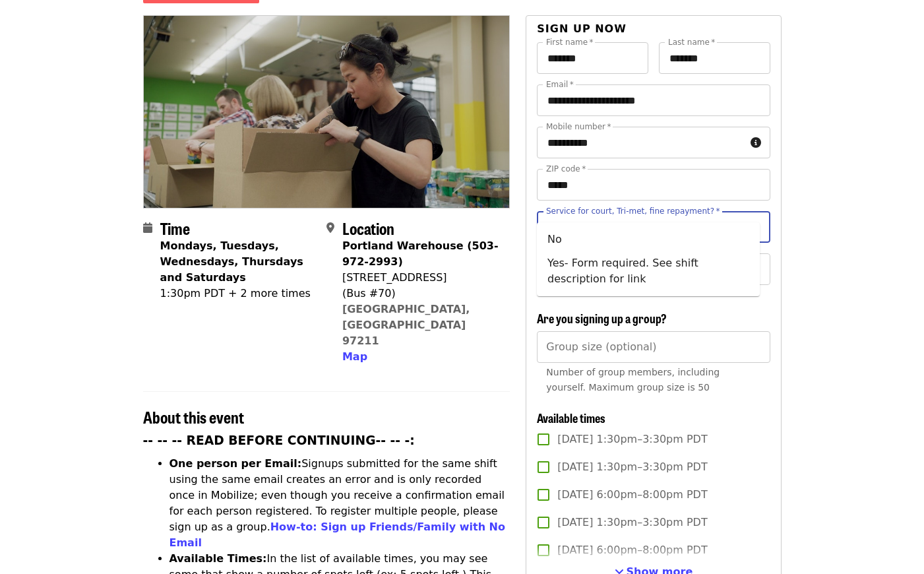 The image size is (924, 574). I want to click on input: Email, so click(652, 100).